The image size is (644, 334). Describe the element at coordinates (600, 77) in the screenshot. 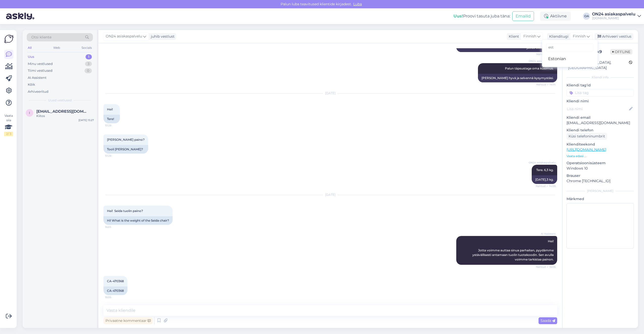

I see `div: Kliendi info` at that location.